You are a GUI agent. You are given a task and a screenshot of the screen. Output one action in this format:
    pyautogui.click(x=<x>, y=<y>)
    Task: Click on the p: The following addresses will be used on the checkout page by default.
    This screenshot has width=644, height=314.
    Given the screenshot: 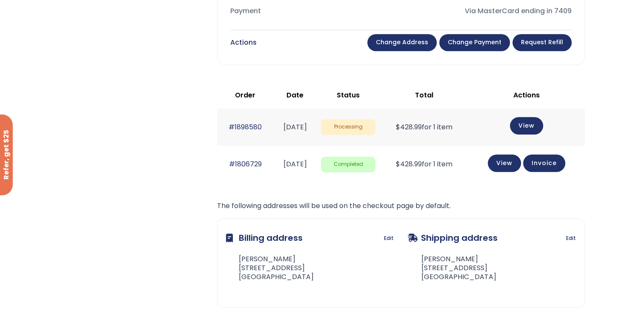 What is the action you would take?
    pyautogui.click(x=401, y=206)
    